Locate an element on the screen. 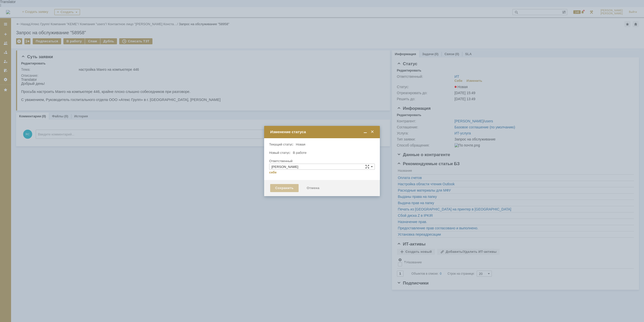 The height and width of the screenshot is (322, 644). label: Новый статус: is located at coordinates (280, 152).